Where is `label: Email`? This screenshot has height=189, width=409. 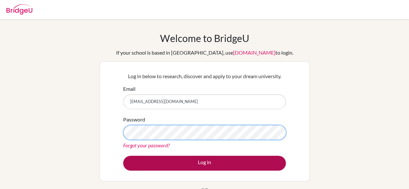
label: Email is located at coordinates (129, 89).